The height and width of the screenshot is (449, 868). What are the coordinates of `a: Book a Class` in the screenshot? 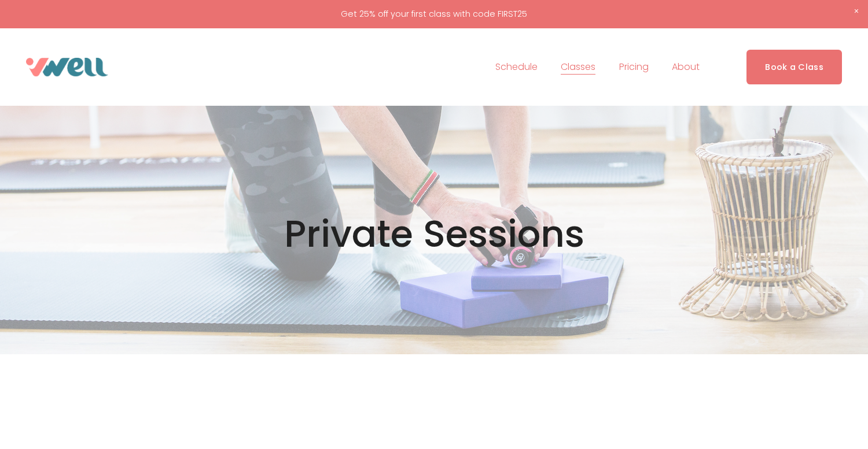 It's located at (793, 67).